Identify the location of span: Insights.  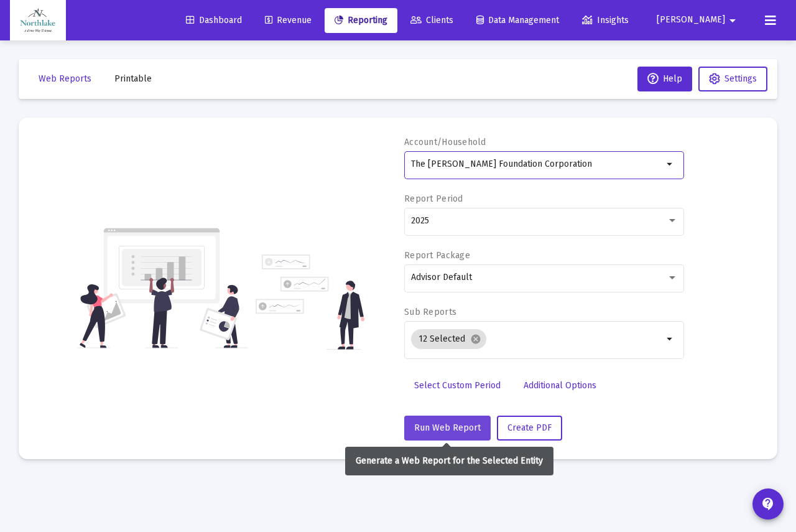
(605, 20).